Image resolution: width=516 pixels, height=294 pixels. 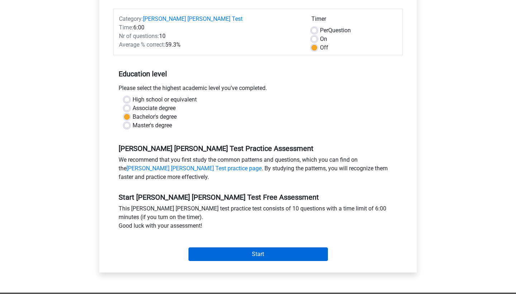 I want to click on div: We recommend that you first study the common patterns and questions, which you can find on the . ..., so click(x=258, y=170).